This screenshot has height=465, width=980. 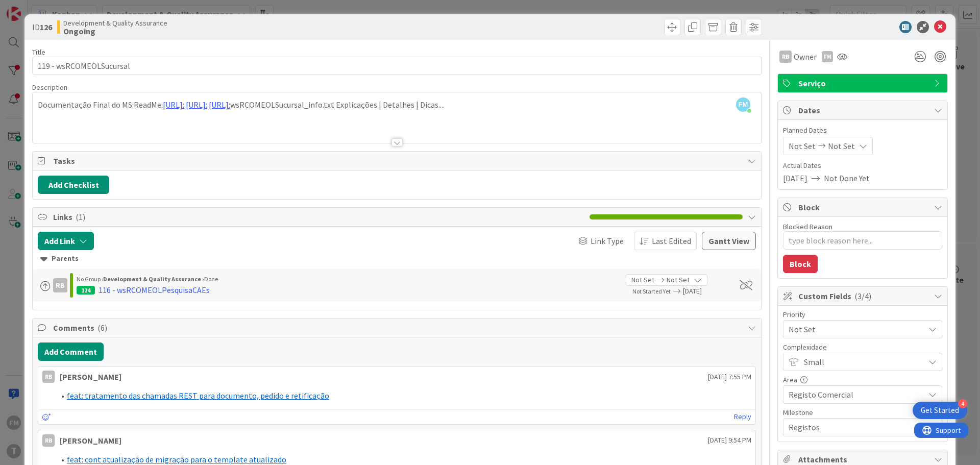 What do you see at coordinates (862, 296) in the screenshot?
I see `span: ( 3/4 )` at bounding box center [862, 296].